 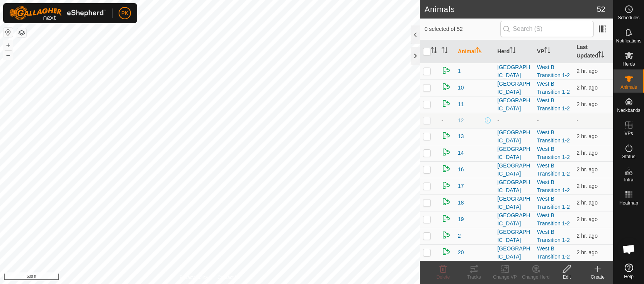 I want to click on span: 17, so click(x=461, y=186).